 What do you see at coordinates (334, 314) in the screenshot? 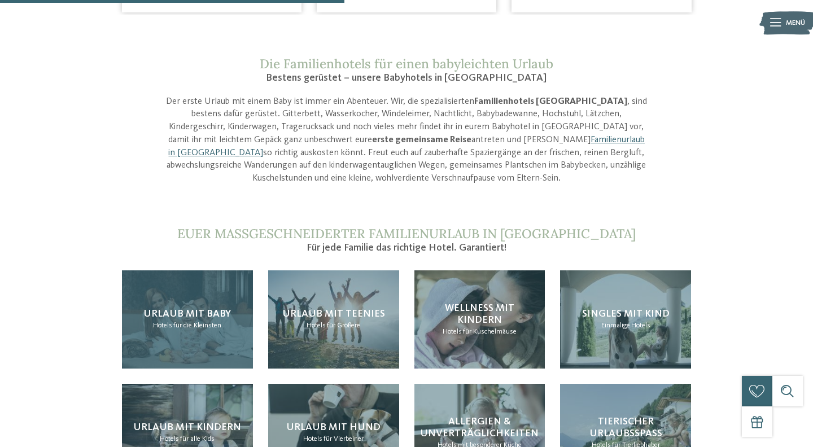
I see `span: Urlaub mit Teenies` at bounding box center [334, 314].